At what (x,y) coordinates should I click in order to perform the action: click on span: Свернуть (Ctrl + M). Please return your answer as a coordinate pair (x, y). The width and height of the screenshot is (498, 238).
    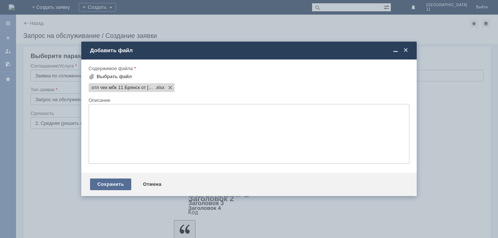
    Looking at the image, I should click on (395, 50).